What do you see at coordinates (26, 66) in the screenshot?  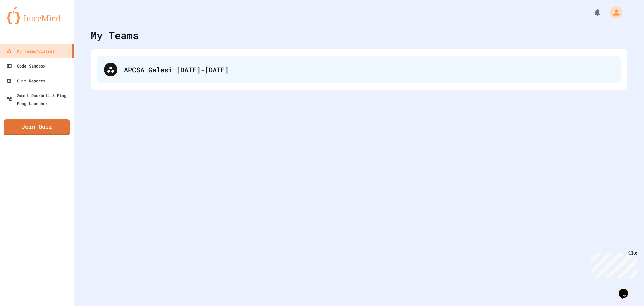 I see `div: Code Sandbox` at bounding box center [26, 66].